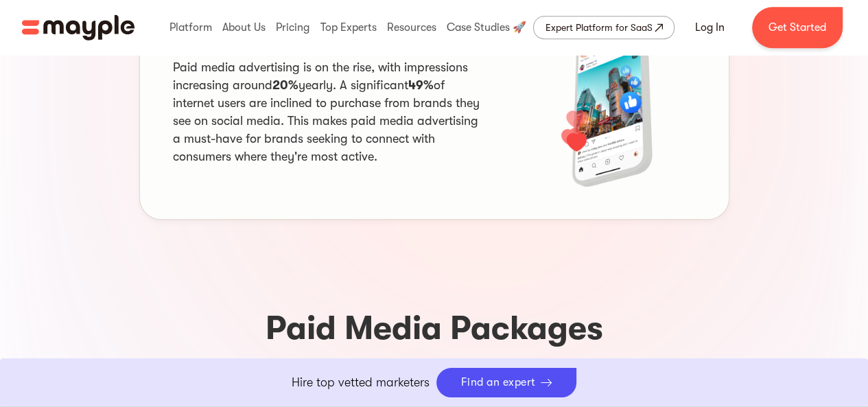  I want to click on div: Find an expert, so click(499, 383).